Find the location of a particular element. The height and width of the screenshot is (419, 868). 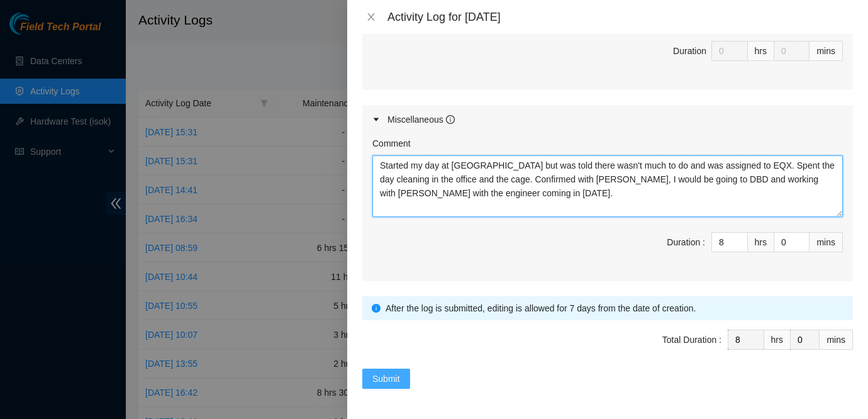

button: Submit is located at coordinates (386, 379).